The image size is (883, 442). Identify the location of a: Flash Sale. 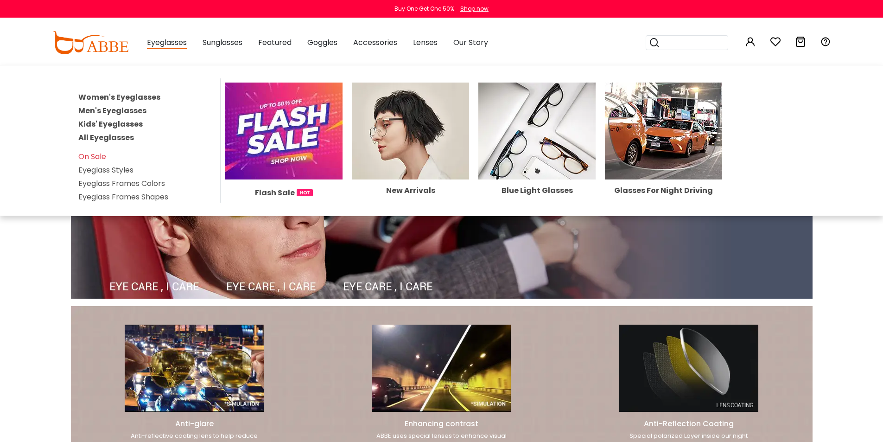
(284, 162).